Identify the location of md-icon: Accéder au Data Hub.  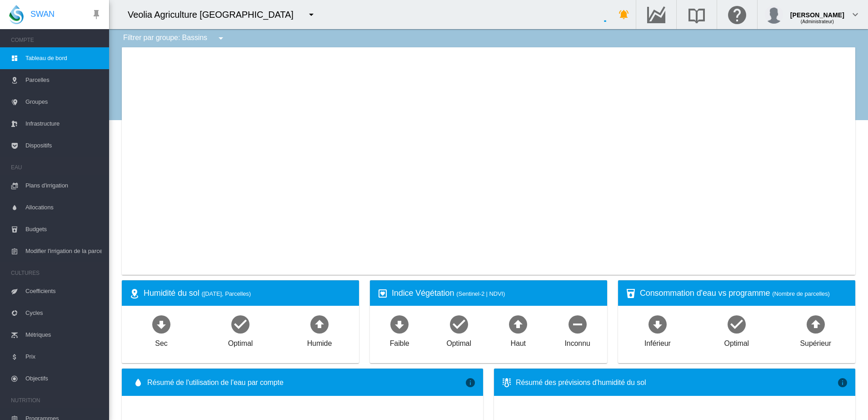
(657, 15).